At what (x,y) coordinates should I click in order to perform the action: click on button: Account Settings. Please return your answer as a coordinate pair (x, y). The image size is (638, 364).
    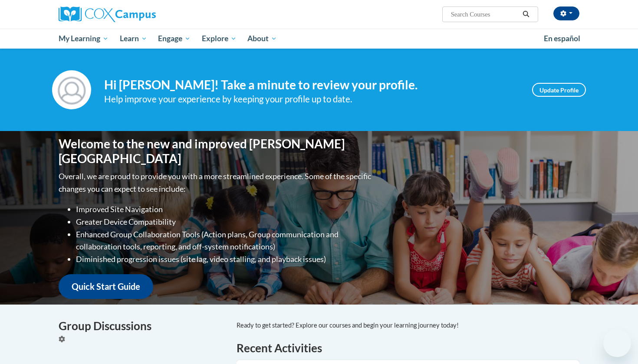
    Looking at the image, I should click on (567, 13).